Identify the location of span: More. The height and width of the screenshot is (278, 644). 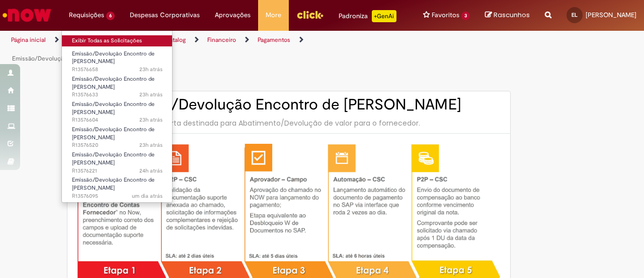
(273, 15).